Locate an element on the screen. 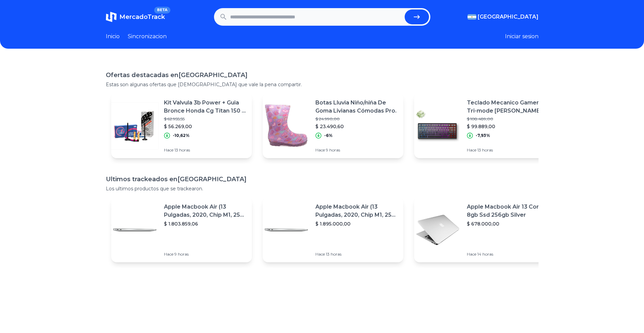 The height and width of the screenshot is (333, 644). p: $ 23.490,60 is located at coordinates (357, 127).